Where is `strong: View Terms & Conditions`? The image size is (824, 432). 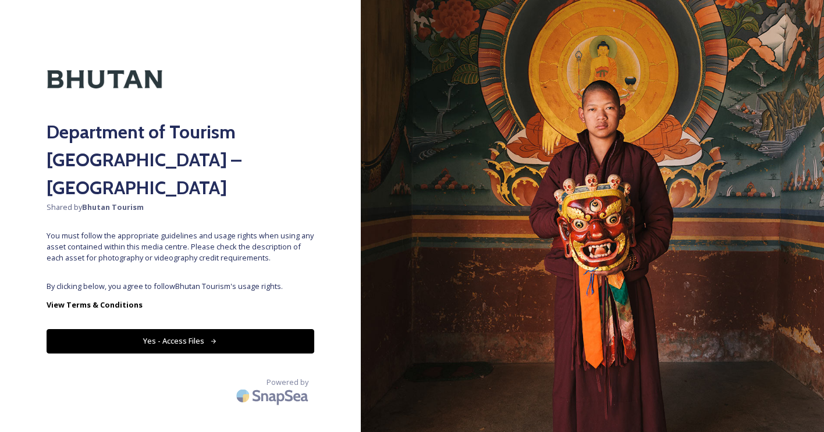 strong: View Terms & Conditions is located at coordinates (94, 305).